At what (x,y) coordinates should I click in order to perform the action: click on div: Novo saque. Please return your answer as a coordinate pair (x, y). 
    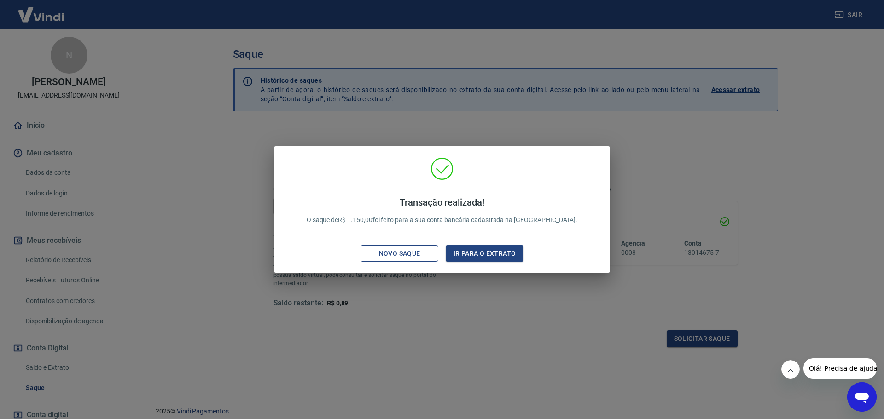
    Looking at the image, I should click on (400, 254).